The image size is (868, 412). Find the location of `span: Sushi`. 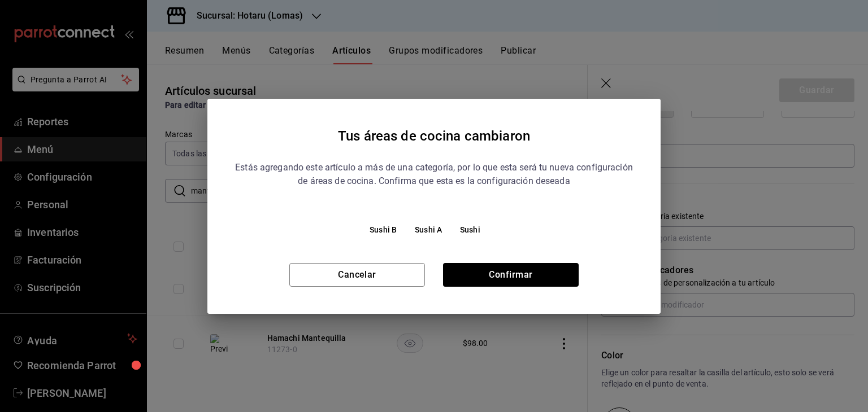

span: Sushi is located at coordinates (470, 230).